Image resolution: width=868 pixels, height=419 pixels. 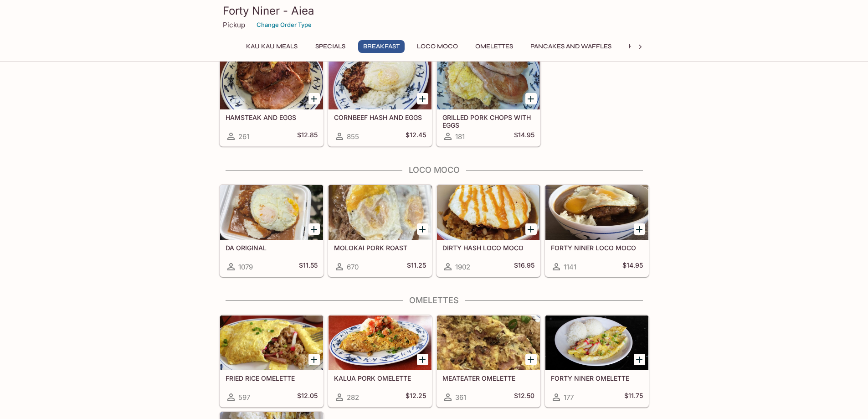 What do you see at coordinates (353, 267) in the screenshot?
I see `span: 670` at bounding box center [353, 267].